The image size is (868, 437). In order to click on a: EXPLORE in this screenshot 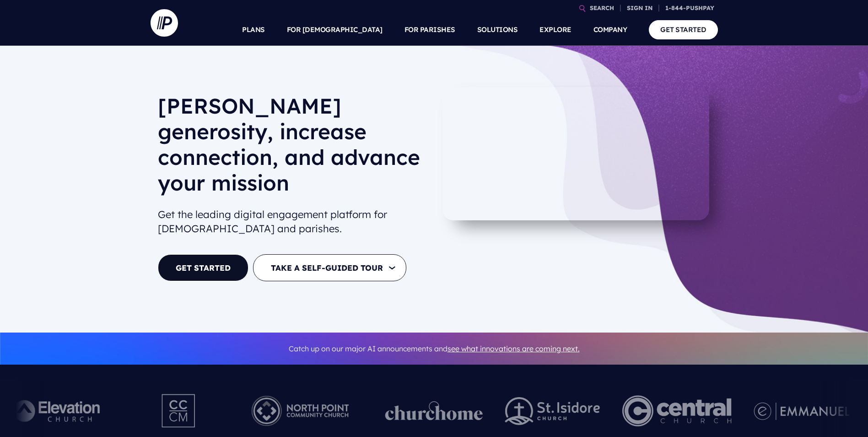, I will do `click(556, 29)`.